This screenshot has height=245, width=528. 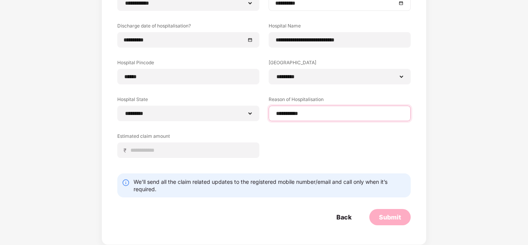 What do you see at coordinates (390, 217) in the screenshot?
I see `div: Submit` at bounding box center [390, 217].